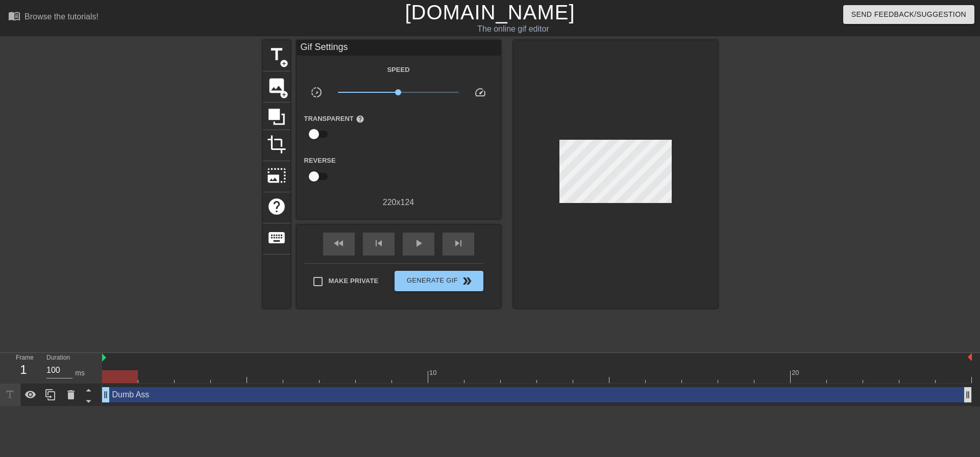  I want to click on button: Send Feedback/Suggestion, so click(909, 14).